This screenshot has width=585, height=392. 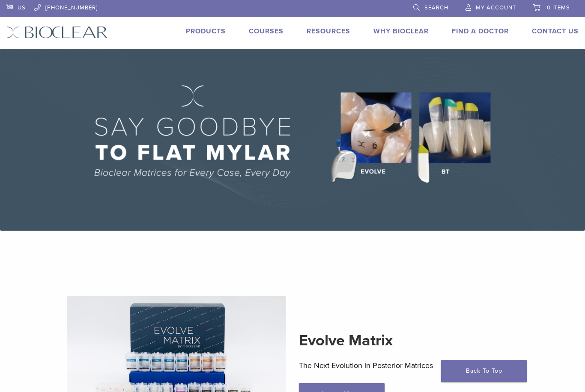 What do you see at coordinates (401, 31) in the screenshot?
I see `a: Why Bioclear` at bounding box center [401, 31].